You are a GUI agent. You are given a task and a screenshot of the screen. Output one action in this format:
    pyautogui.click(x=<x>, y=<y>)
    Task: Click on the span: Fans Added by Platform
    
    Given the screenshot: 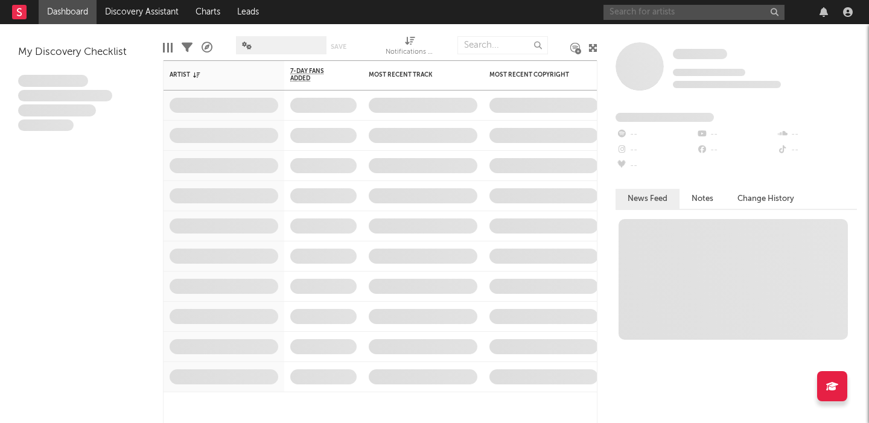 What is the action you would take?
    pyautogui.click(x=665, y=117)
    